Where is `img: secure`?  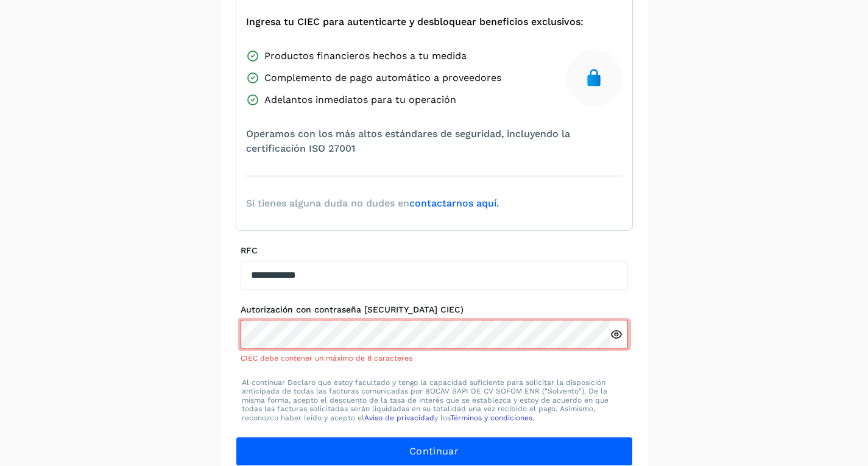
img: secure is located at coordinates (594, 78).